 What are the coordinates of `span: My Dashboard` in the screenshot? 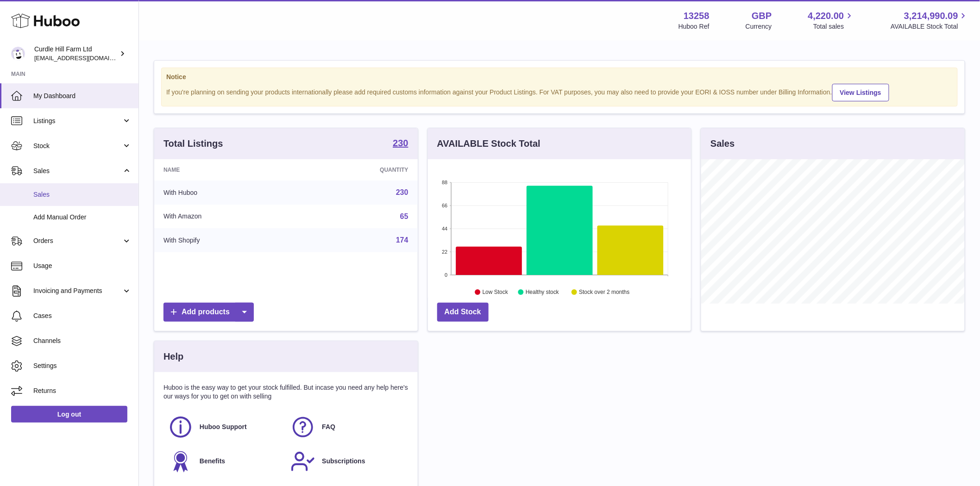 It's located at (82, 96).